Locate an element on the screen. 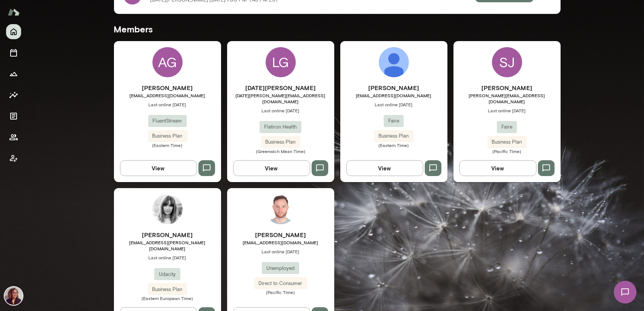 This screenshot has height=311, width=644. h5: Members is located at coordinates (337, 29).